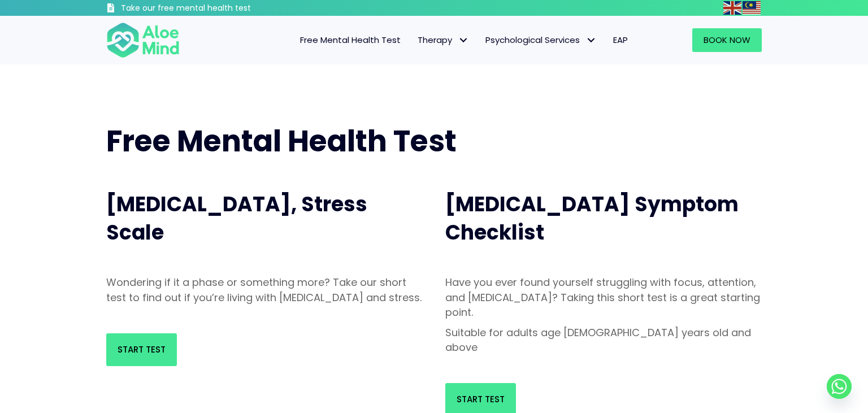 The image size is (868, 413). I want to click on a: English, so click(733, 7).